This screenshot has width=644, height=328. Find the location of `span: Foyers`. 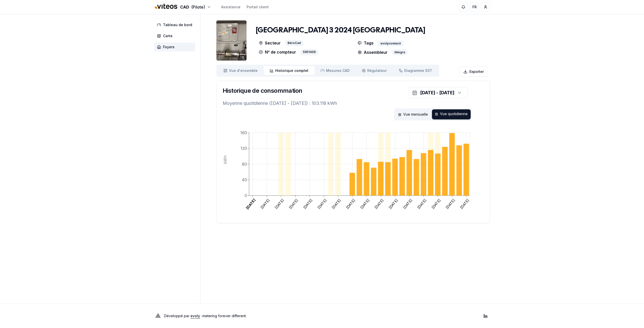

span: Foyers is located at coordinates (169, 47).